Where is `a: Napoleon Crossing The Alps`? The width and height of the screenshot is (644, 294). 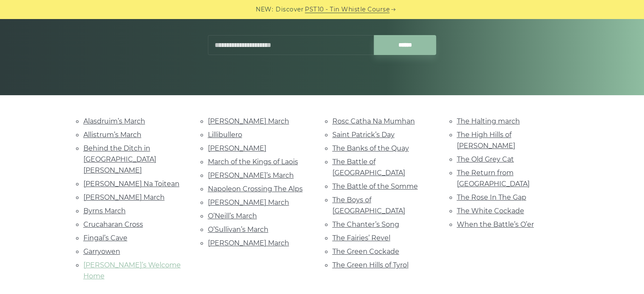 a: Napoleon Crossing The Alps is located at coordinates (255, 189).